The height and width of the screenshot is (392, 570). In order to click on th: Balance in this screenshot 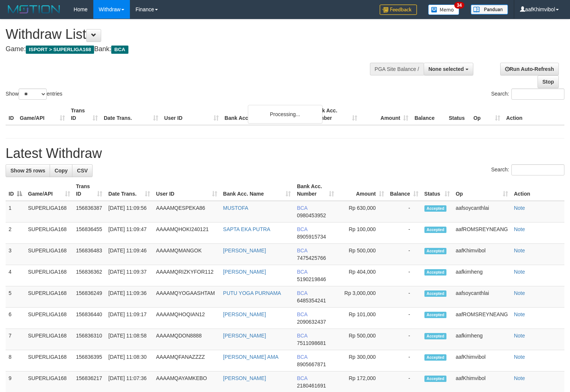, I will do `click(429, 114)`.